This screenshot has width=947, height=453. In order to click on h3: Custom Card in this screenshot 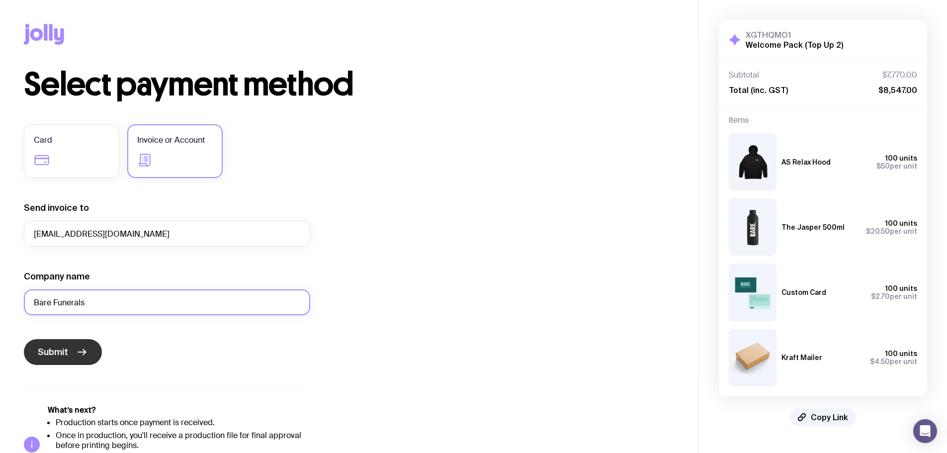, I will do `click(804, 292)`.